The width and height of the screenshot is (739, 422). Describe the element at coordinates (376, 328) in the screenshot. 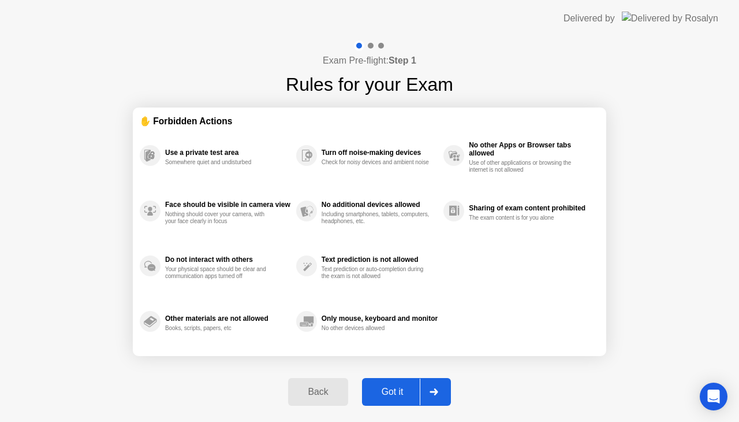

I see `div: No other devices allowed` at that location.